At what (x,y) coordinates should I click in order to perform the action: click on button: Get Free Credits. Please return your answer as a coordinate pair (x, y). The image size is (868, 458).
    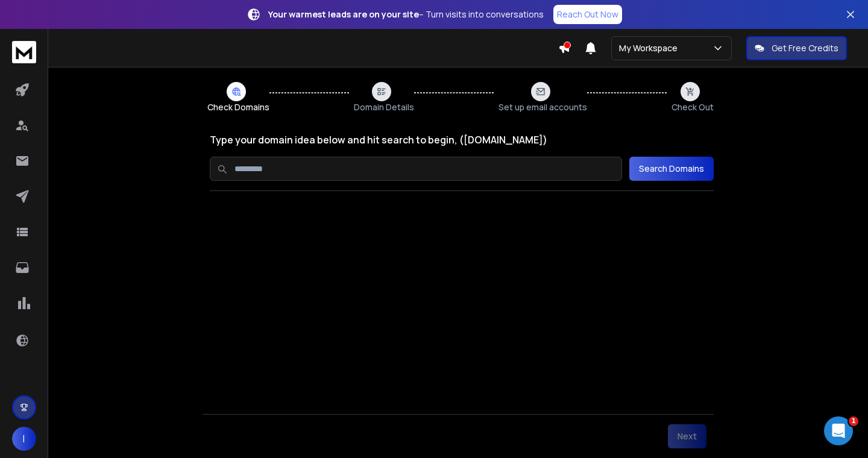
    Looking at the image, I should click on (796, 48).